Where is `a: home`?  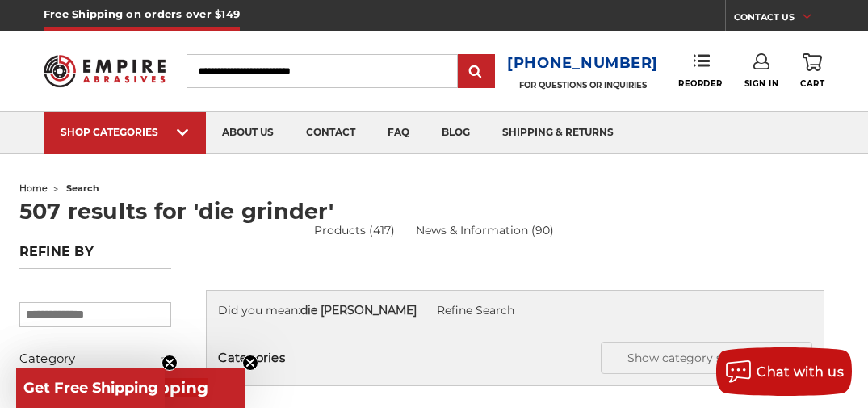 a: home is located at coordinates (33, 188).